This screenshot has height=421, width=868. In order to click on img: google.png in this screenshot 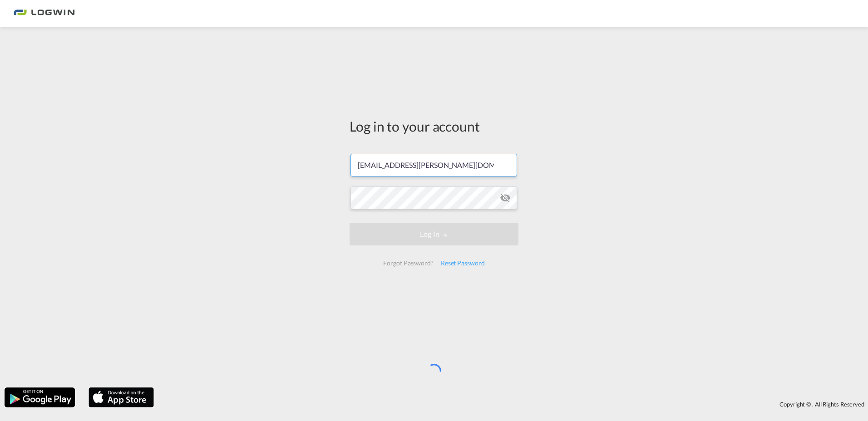, I will do `click(40, 397)`.